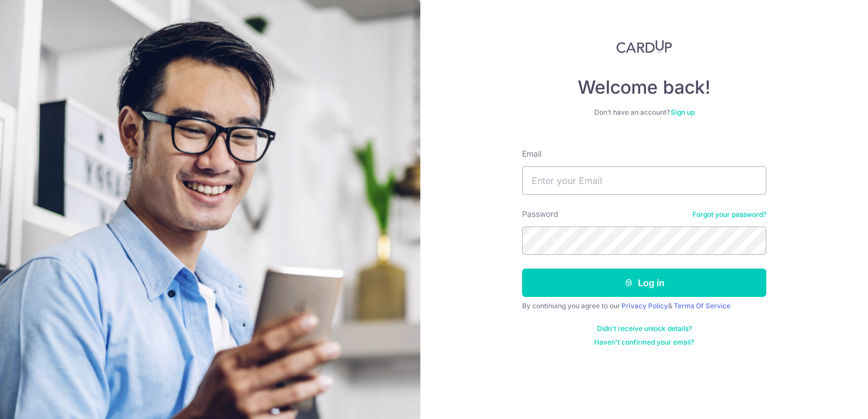  What do you see at coordinates (644, 306) in the screenshot?
I see `div: By continuing you agree to our &` at bounding box center [644, 306].